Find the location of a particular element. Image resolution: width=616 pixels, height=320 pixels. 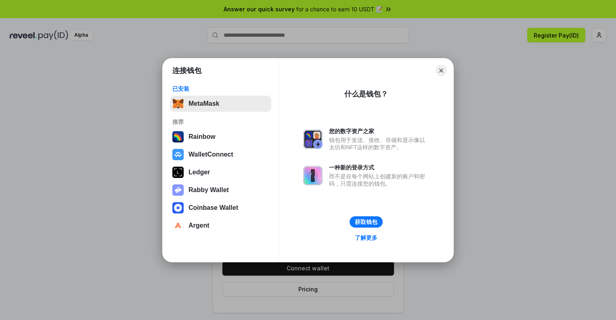

div: 获取钱包 is located at coordinates (366, 222).